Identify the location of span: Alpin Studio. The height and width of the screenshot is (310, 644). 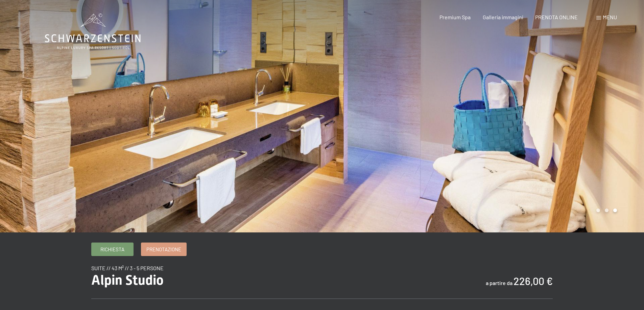
(127, 280).